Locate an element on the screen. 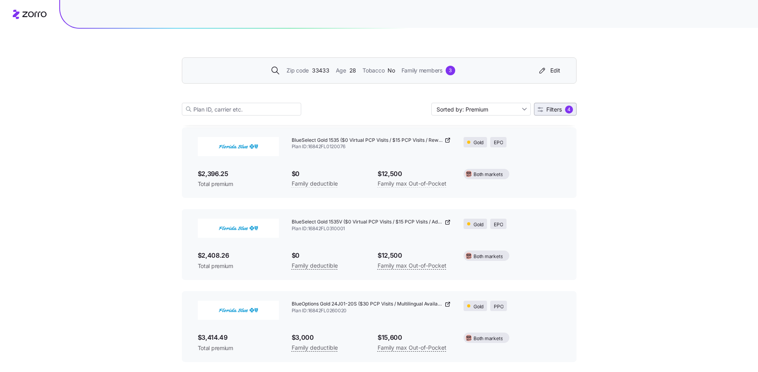 The height and width of the screenshot is (372, 758). span: BlueSelect Gold 1535V ($0 Virtual PCP Visits / $15 PCP Visits / Adult Vision / Rewards) is located at coordinates (367, 222).